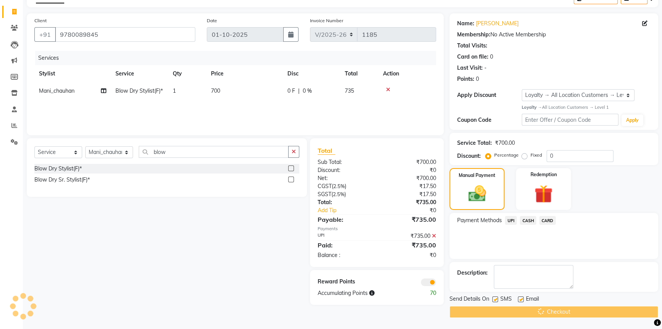  I want to click on input: Enter Offer / Coupon Code, so click(570, 119).